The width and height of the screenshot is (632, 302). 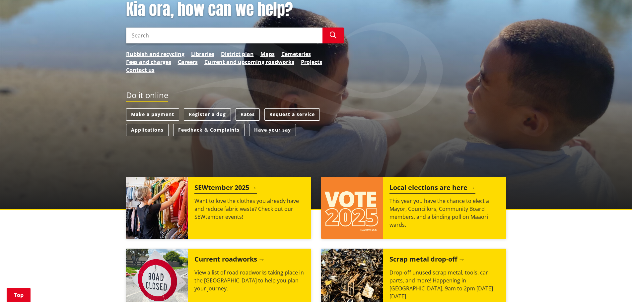 I want to click on p: Want to love the clothes you already have and reduce fabric waste? Check out our SEWtember events!, so click(x=249, y=209).